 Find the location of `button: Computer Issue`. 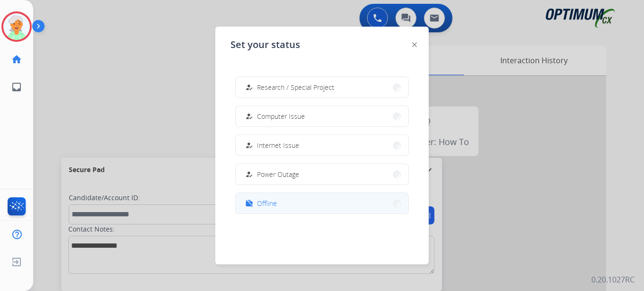

button: Computer Issue is located at coordinates (322, 116).